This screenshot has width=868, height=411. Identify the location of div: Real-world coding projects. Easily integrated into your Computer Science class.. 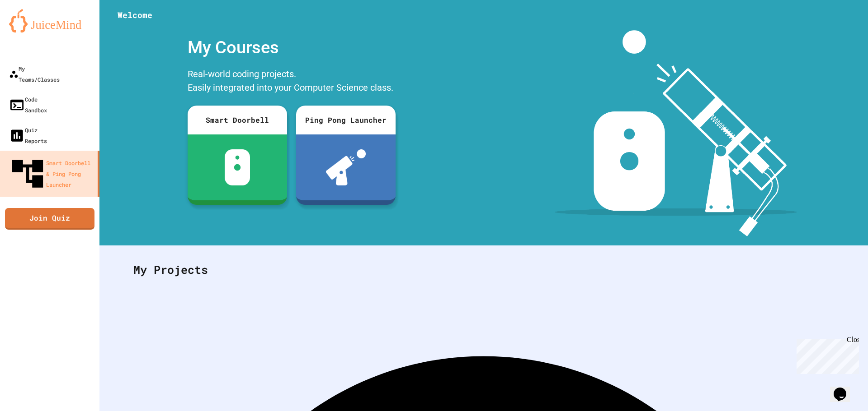
(291, 82).